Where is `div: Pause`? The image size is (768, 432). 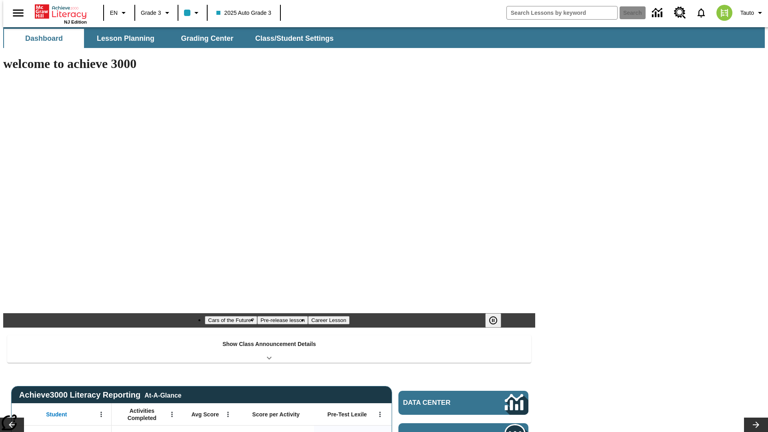
div: Pause is located at coordinates (497, 321).